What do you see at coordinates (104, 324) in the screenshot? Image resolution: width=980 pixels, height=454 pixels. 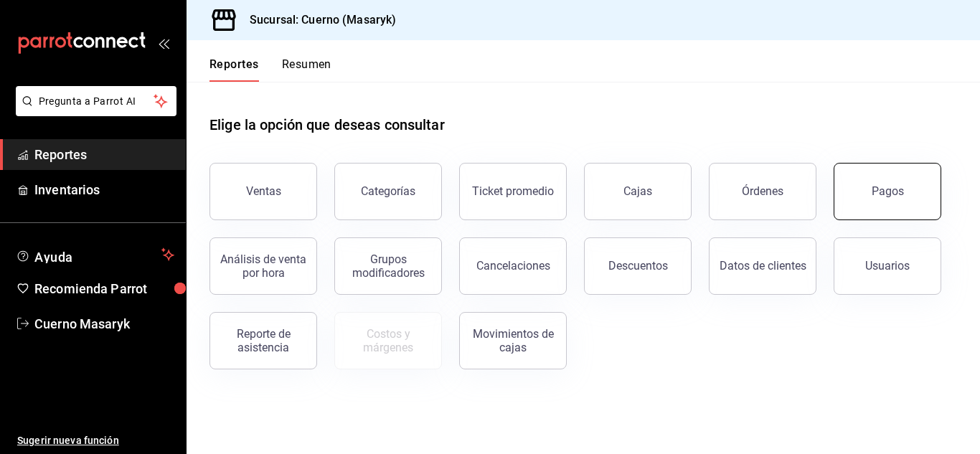 I see `span: Cuerno Masaryk` at bounding box center [104, 324].